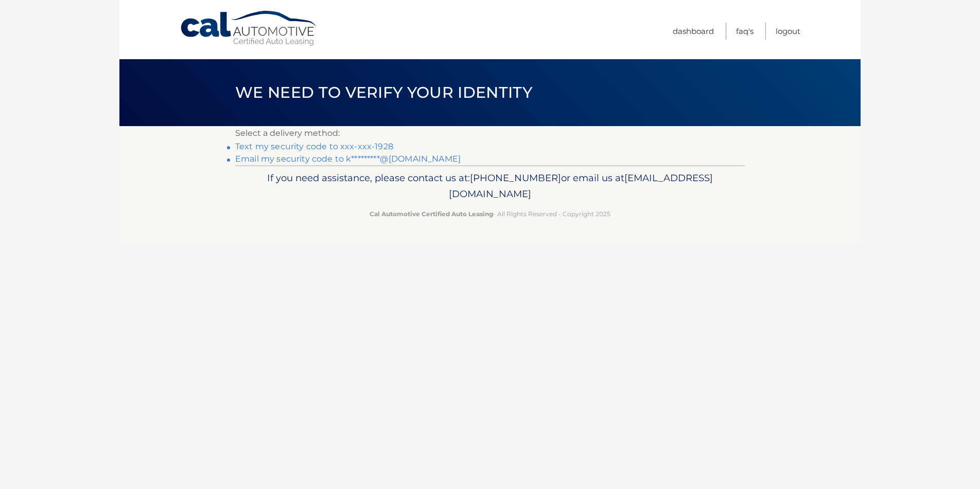 Image resolution: width=980 pixels, height=489 pixels. I want to click on a: Logout, so click(787, 31).